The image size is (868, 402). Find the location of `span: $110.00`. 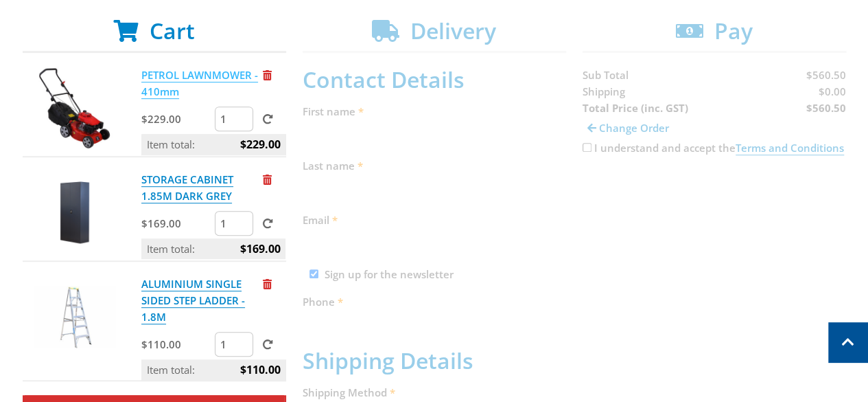

span: $110.00 is located at coordinates (259, 369).